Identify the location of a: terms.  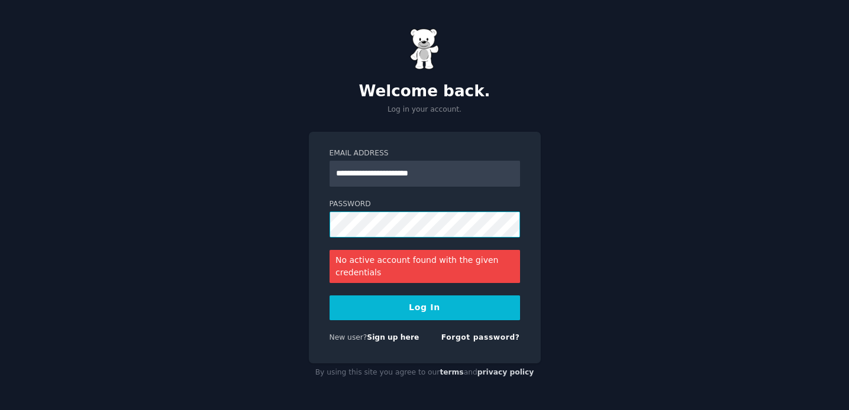
(451, 373).